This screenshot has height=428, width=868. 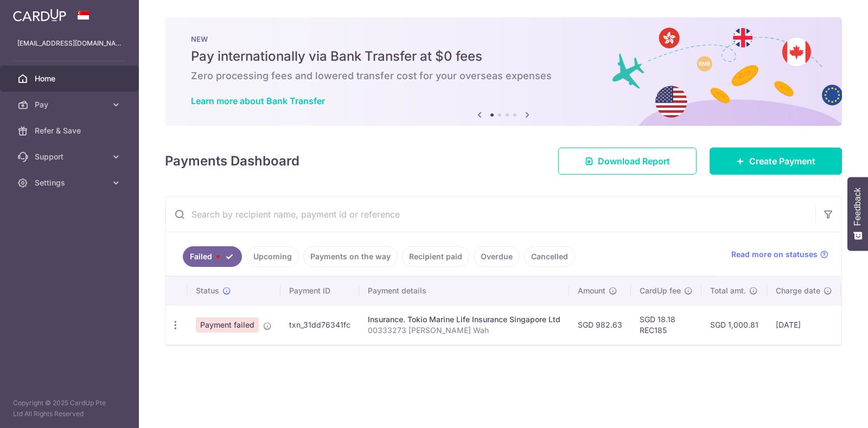 What do you see at coordinates (71, 78) in the screenshot?
I see `span: Home` at bounding box center [71, 78].